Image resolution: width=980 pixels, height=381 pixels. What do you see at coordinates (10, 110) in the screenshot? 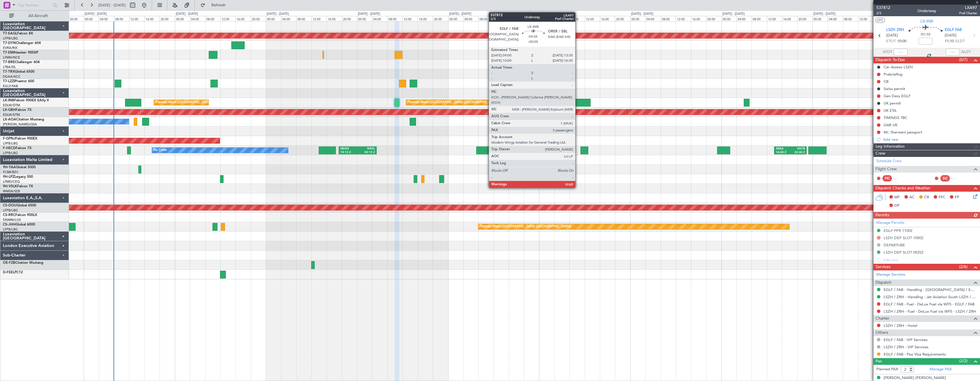
I see `span: LX-GBH` at bounding box center [10, 110].